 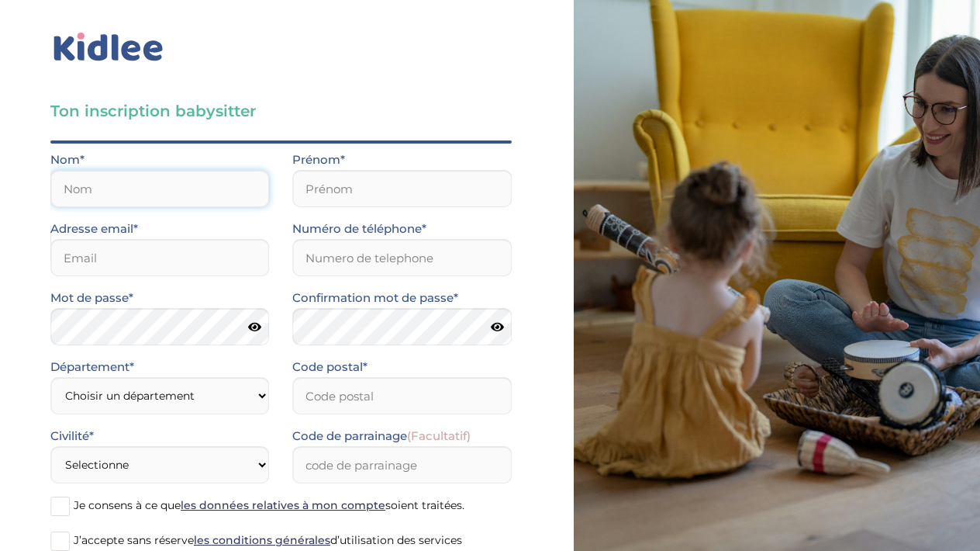 What do you see at coordinates (269, 505) in the screenshot?
I see `span: Je consens à ce que soient traitées.` at bounding box center [269, 505].